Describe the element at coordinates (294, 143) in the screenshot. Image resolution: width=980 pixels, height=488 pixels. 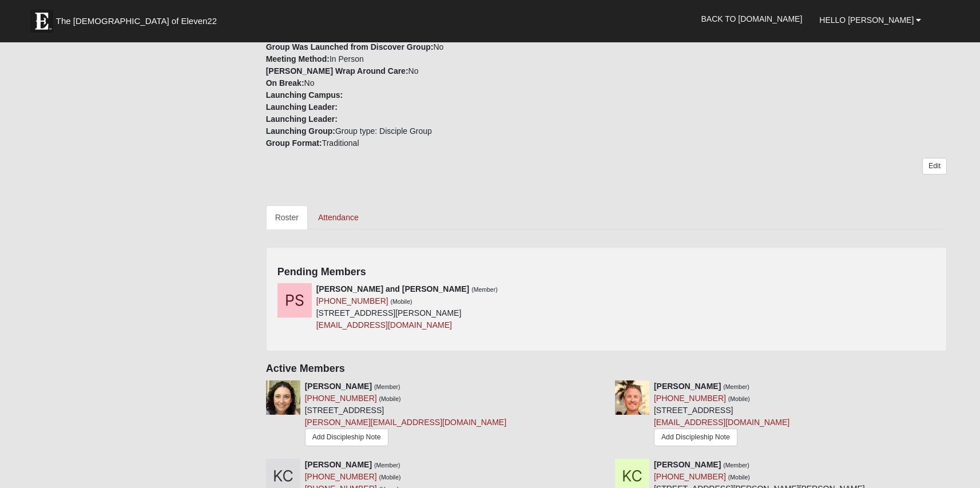
I see `strong: Group Format:` at that location.